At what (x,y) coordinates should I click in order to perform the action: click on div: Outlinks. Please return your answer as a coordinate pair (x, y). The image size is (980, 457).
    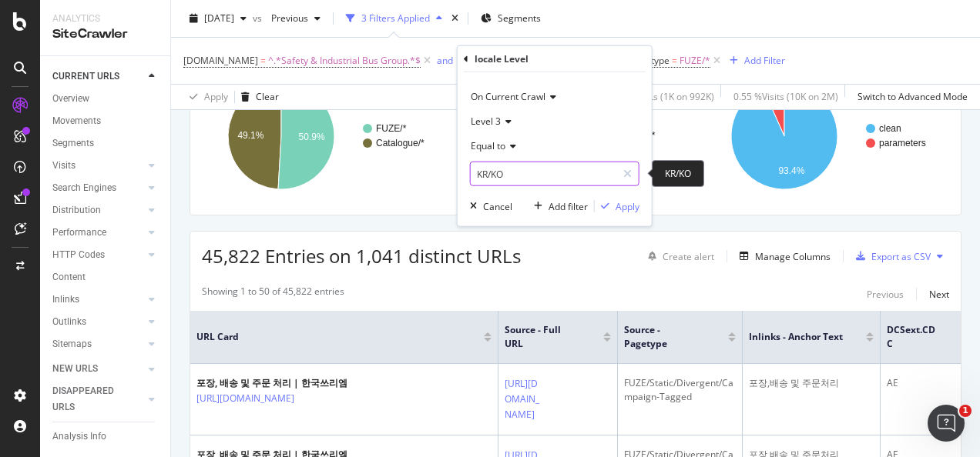
    Looking at the image, I should click on (69, 322).